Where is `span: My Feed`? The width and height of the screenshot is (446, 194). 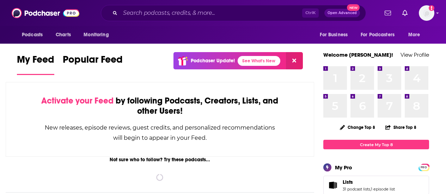 span: My Feed is located at coordinates (36, 62).